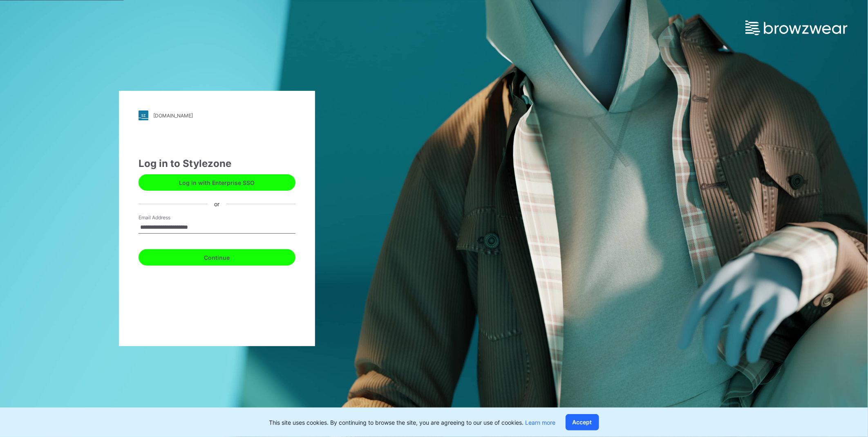 The height and width of the screenshot is (437, 868). What do you see at coordinates (217, 257) in the screenshot?
I see `button: Continue` at bounding box center [217, 257].